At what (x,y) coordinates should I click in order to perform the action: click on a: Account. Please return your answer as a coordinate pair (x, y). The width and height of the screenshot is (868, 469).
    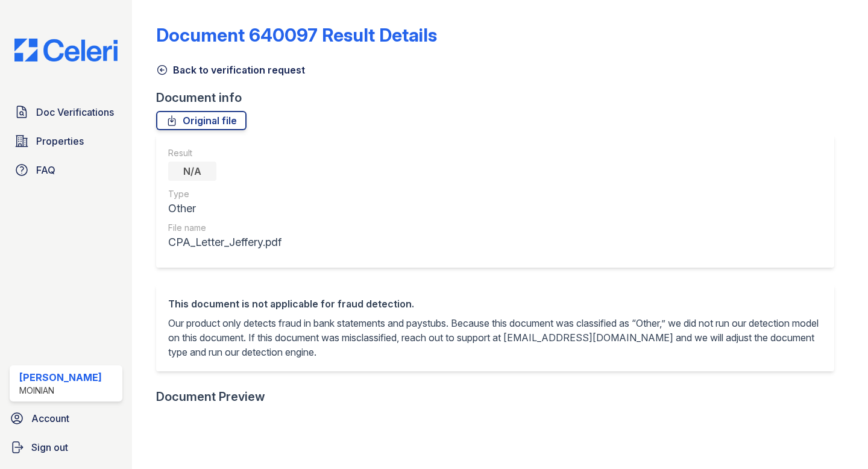
    Looking at the image, I should click on (66, 419).